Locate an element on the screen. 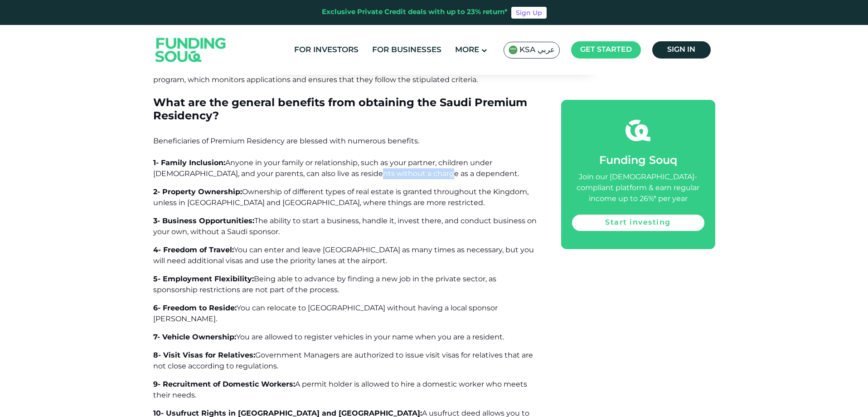 This screenshot has width=868, height=417. span: 8- Visit Visas for Relatives: is located at coordinates (204, 355).